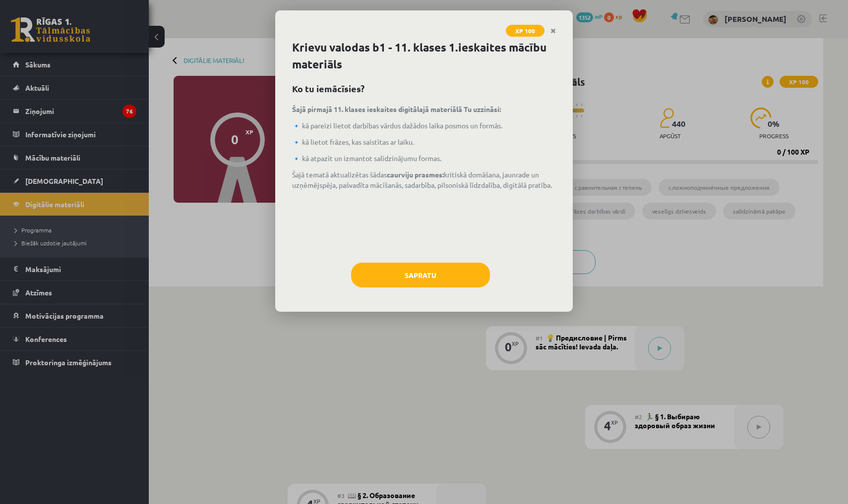 This screenshot has width=848, height=504. I want to click on button: Sapratu, so click(420, 275).